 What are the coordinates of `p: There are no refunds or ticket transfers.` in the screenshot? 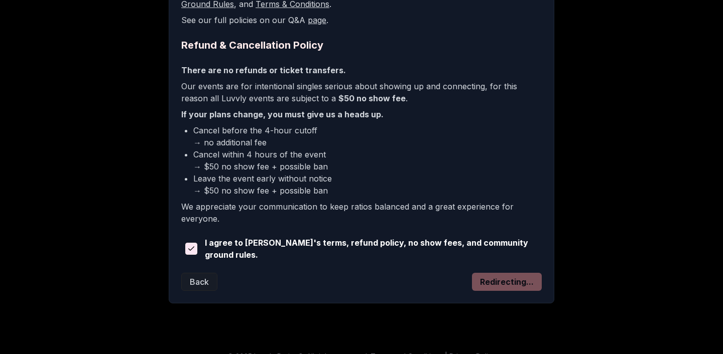 It's located at (361, 70).